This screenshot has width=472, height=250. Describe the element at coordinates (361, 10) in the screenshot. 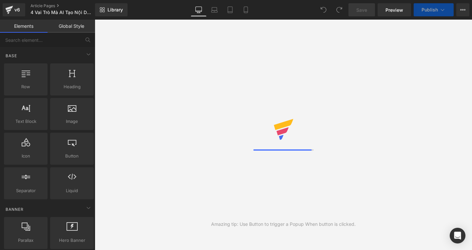

I see `span: Save` at that location.